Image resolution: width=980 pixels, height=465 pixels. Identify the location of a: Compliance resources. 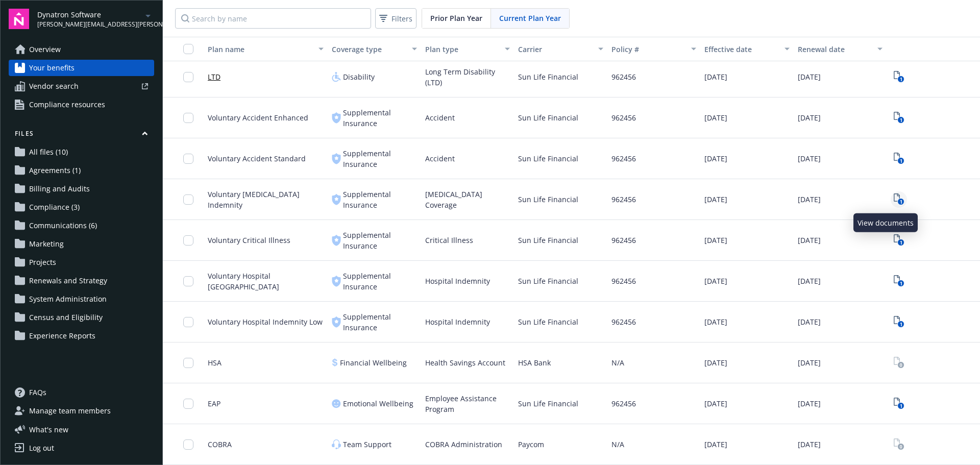
(81, 105).